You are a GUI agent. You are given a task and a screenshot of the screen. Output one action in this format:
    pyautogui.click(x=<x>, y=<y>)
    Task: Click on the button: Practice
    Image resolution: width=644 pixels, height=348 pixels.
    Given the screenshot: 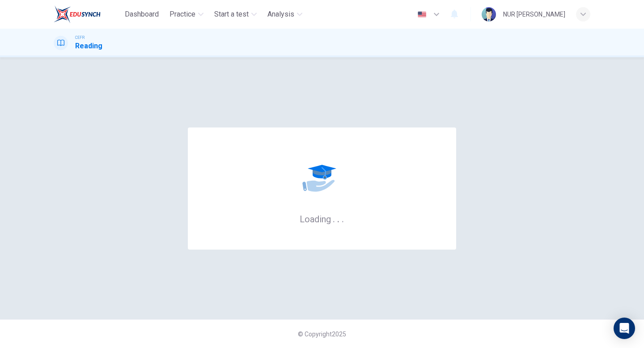 What is the action you would take?
    pyautogui.click(x=187, y=14)
    